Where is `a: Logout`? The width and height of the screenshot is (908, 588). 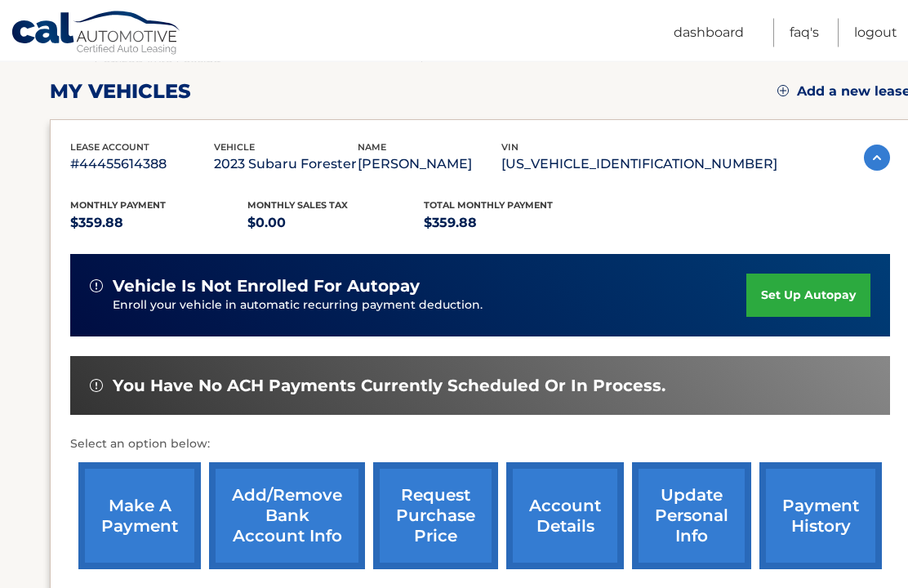
a: Logout is located at coordinates (876, 33).